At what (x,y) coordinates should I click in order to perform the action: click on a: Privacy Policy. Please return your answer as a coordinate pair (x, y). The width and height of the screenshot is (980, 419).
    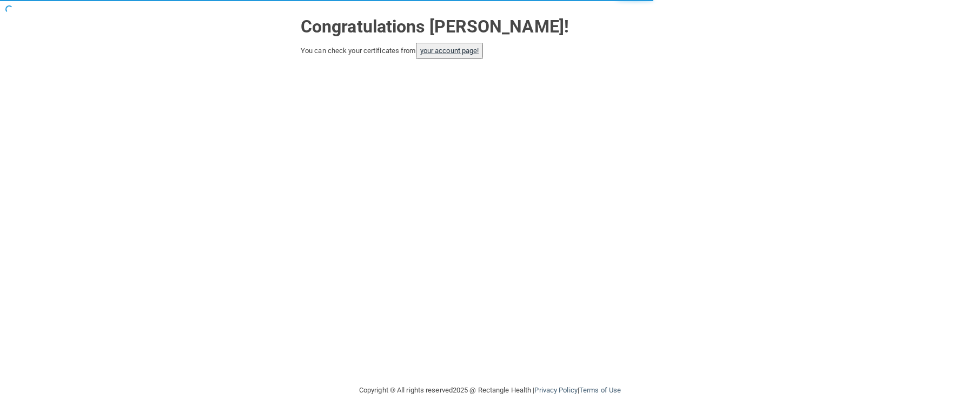
    Looking at the image, I should click on (555, 389).